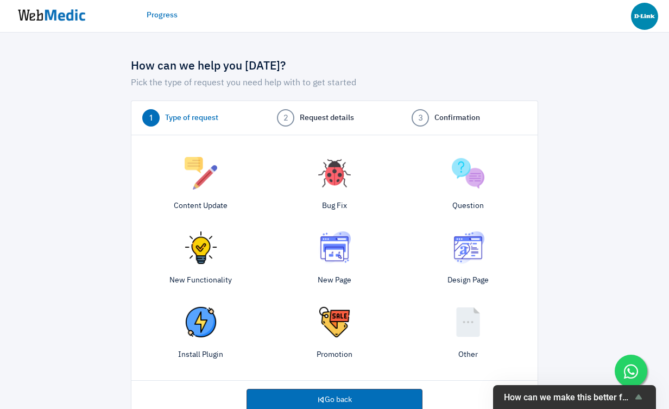 Image resolution: width=669 pixels, height=409 pixels. What do you see at coordinates (468, 355) in the screenshot?
I see `p: Other` at bounding box center [468, 355].